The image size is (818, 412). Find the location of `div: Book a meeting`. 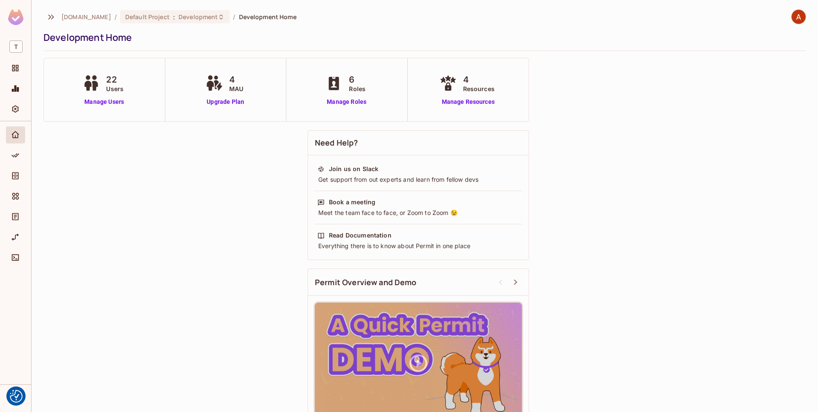

div: Book a meeting is located at coordinates (352, 202).